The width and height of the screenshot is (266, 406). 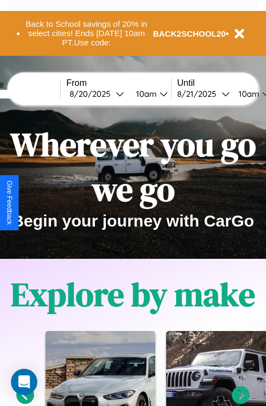 I want to click on div: Open Intercom Messenger, so click(x=24, y=382).